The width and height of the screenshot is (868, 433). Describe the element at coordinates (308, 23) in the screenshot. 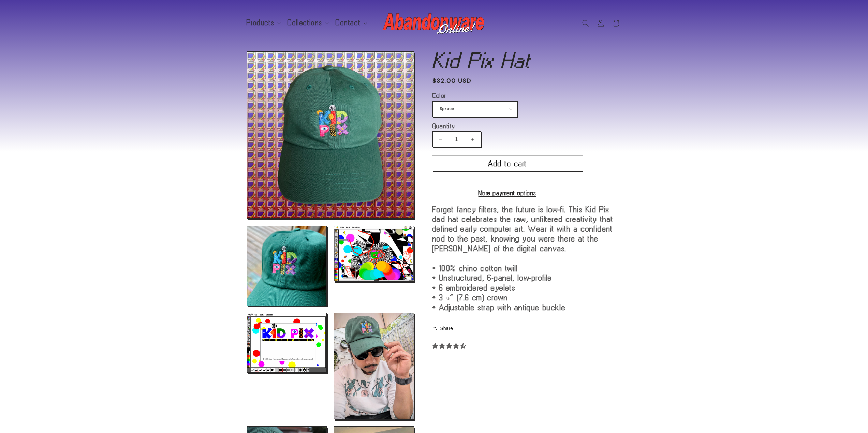

I see `summary: Collections` at that location.